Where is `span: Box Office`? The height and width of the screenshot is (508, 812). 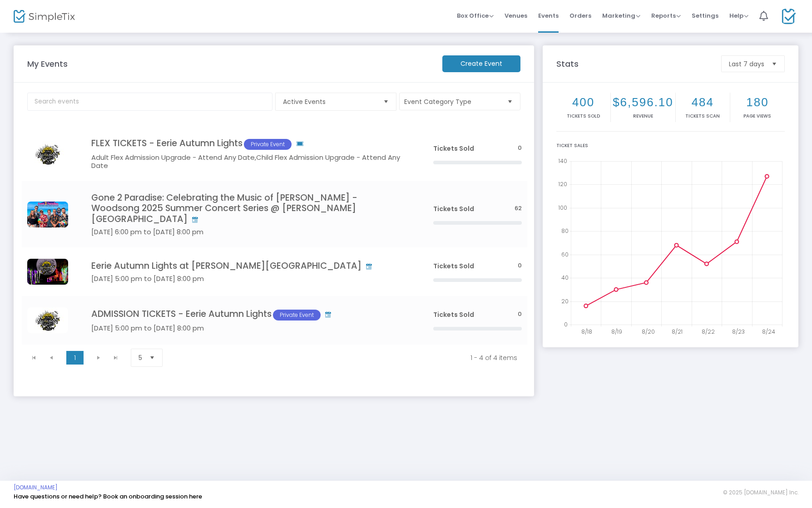 span: Box Office is located at coordinates (475, 16).